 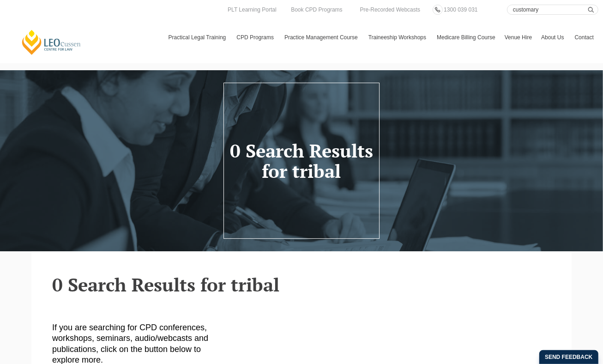 I want to click on span: 1300 039 031, so click(x=460, y=10).